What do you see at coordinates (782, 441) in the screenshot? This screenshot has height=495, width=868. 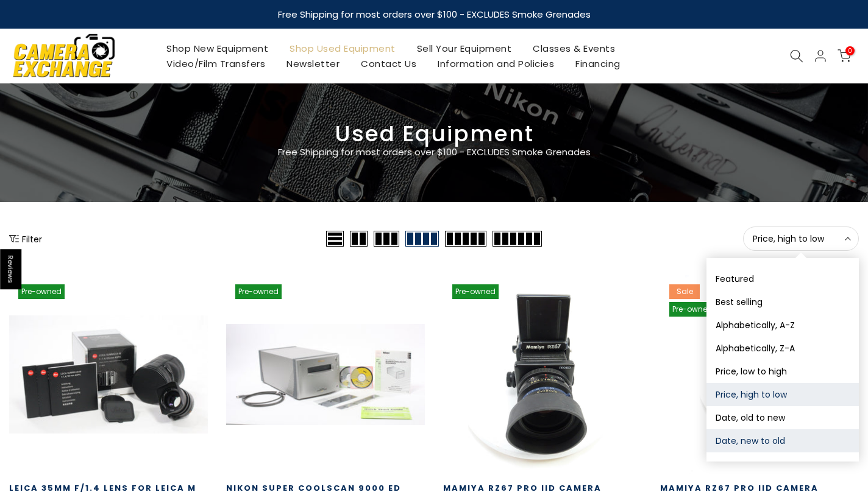 I see `button: Date, new to old` at bounding box center [782, 441].